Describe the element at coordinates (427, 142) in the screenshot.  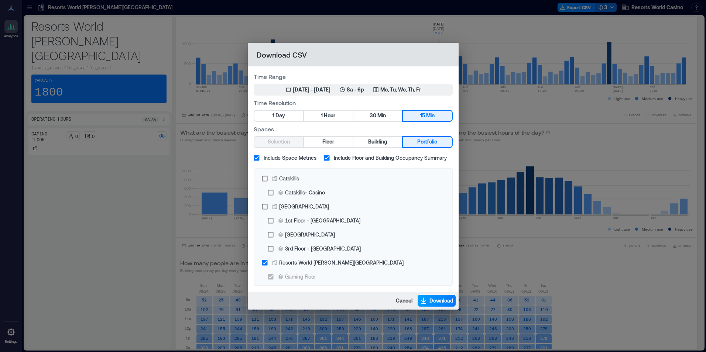
I see `span: Portfolio` at that location.